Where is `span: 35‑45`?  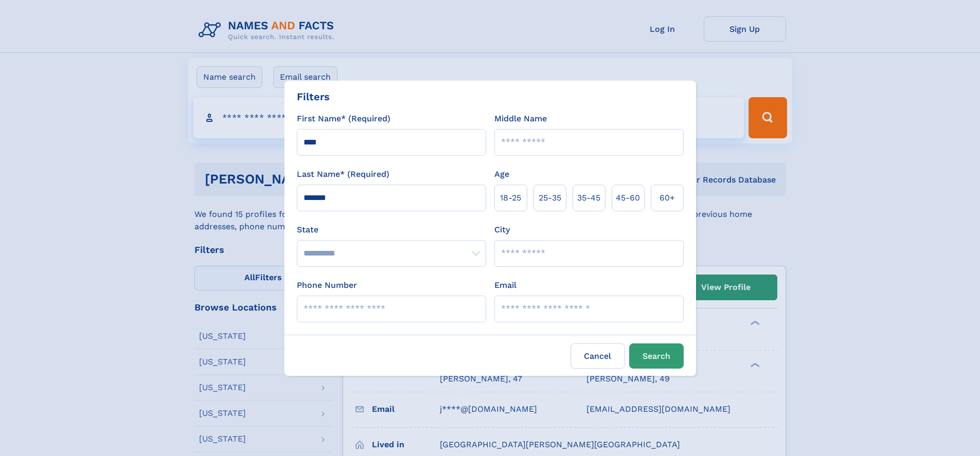 span: 35‑45 is located at coordinates (588, 198).